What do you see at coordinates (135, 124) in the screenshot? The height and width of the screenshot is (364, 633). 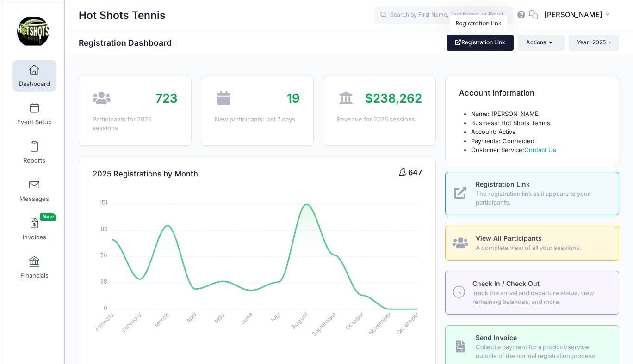 I see `div: Participants for 2025 sessions` at bounding box center [135, 124].